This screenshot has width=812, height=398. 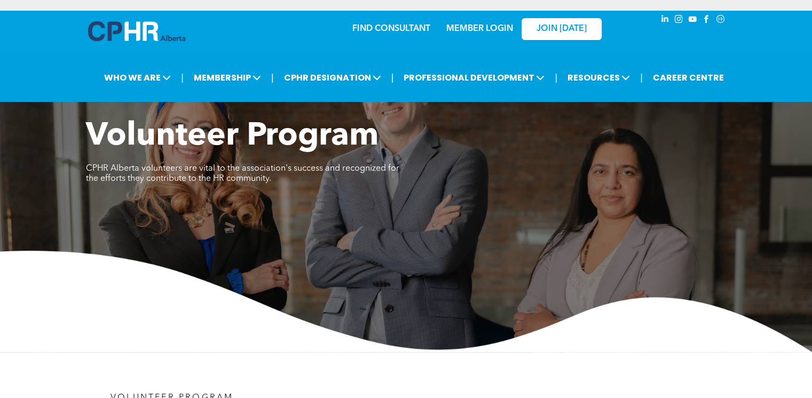 I want to click on a: Social network, so click(x=721, y=20).